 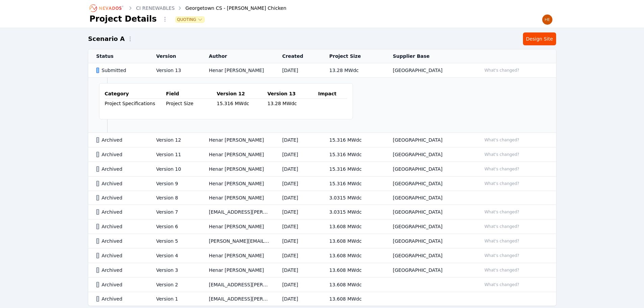 I want to click on th: Status, so click(x=118, y=56).